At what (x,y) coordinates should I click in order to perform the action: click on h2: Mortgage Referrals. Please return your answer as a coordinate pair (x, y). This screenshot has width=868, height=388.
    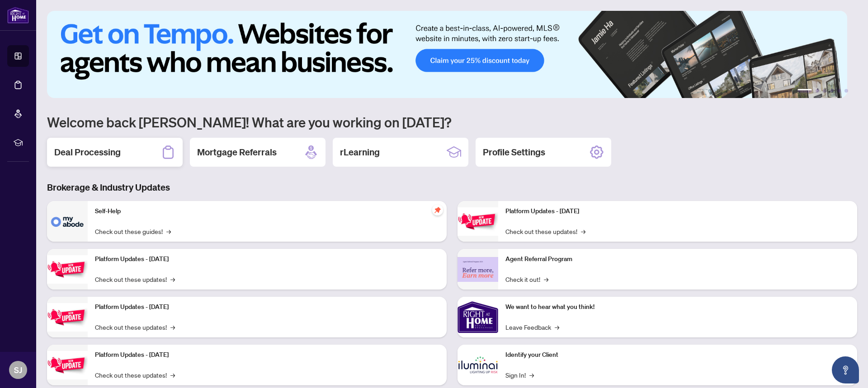
    Looking at the image, I should click on (237, 153).